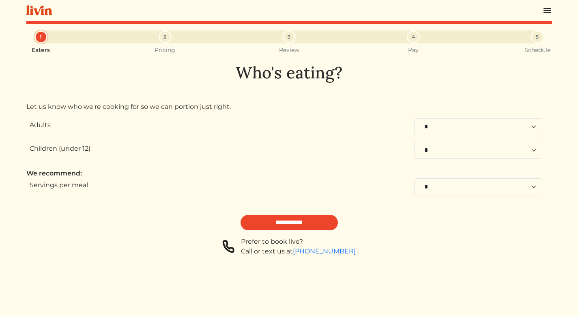 The height and width of the screenshot is (316, 578). I want to click on img: livin-logo-a0d97d1a881af30f6274990eb6222085a2533c92bbd1e4f22c21b4f0d0e3210c.svg, so click(39, 10).